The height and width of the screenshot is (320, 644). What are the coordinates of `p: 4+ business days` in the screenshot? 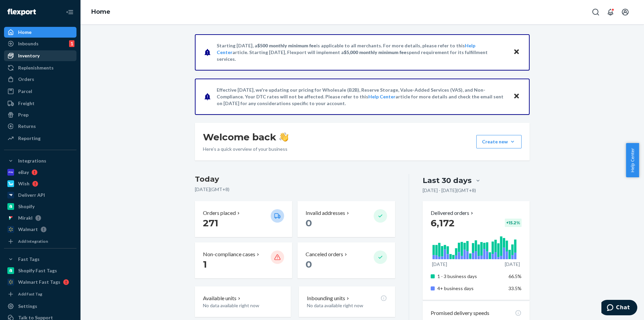 It's located at (470, 289).